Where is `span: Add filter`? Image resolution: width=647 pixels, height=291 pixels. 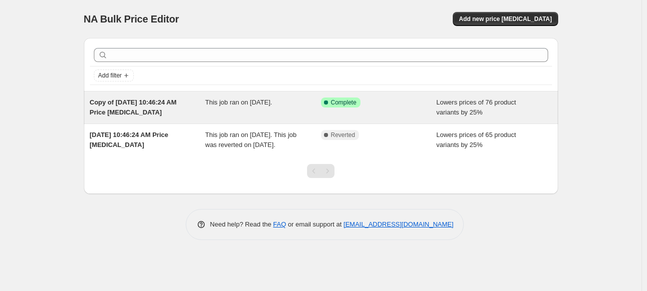
span: Add filter is located at coordinates (110, 75).